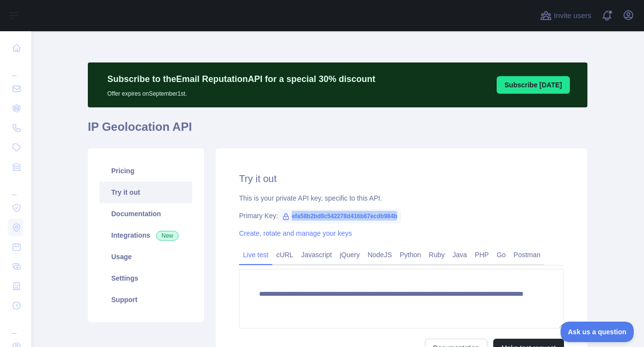 The image size is (644, 347). Describe the element at coordinates (146, 171) in the screenshot. I see `a: Pricing` at that location.